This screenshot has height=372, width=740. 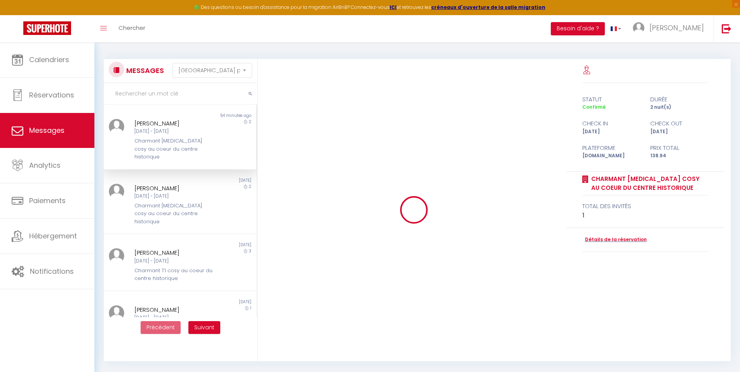 What do you see at coordinates (144, 70) in the screenshot?
I see `h3: MESSAGES` at bounding box center [144, 70].